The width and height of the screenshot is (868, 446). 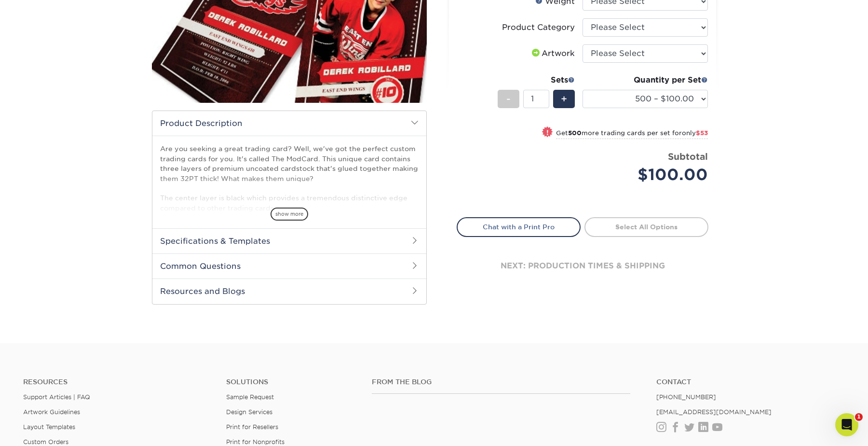 What do you see at coordinates (255, 442) in the screenshot?
I see `a: Print for Nonprofits` at bounding box center [255, 442].